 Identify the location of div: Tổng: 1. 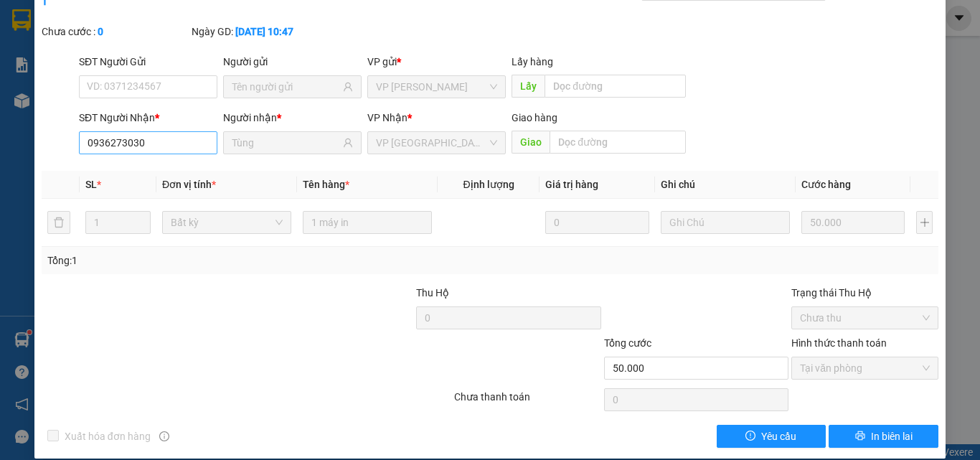
(213, 261).